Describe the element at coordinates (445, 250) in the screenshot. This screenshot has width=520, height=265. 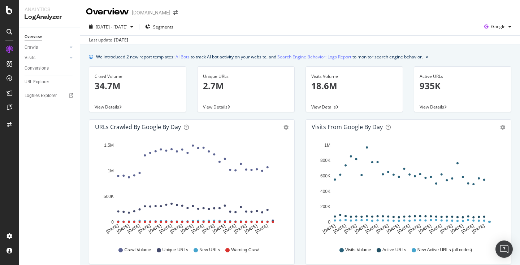
I see `span: New Active URLs (all codes)` at that location.